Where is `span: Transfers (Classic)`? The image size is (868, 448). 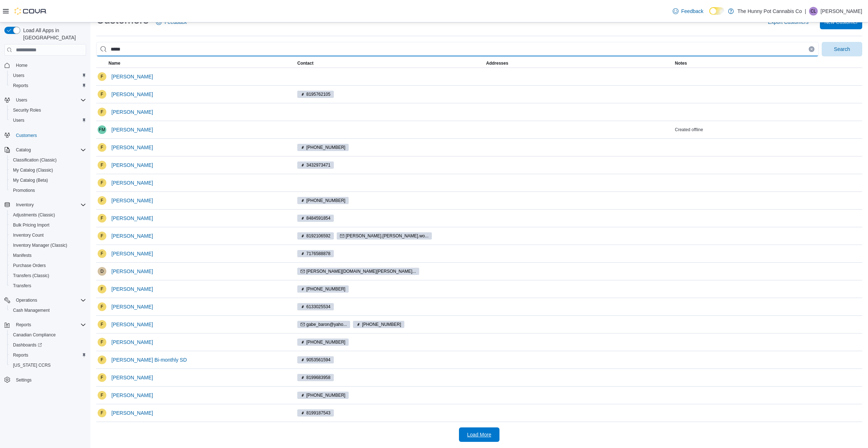
span: Transfers (Classic) is located at coordinates (31, 276).